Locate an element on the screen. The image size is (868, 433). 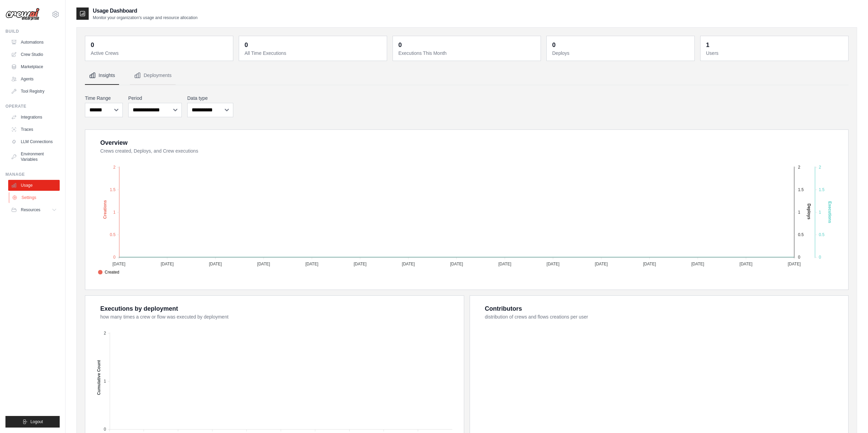
dt: All Time Executions is located at coordinates (313, 53).